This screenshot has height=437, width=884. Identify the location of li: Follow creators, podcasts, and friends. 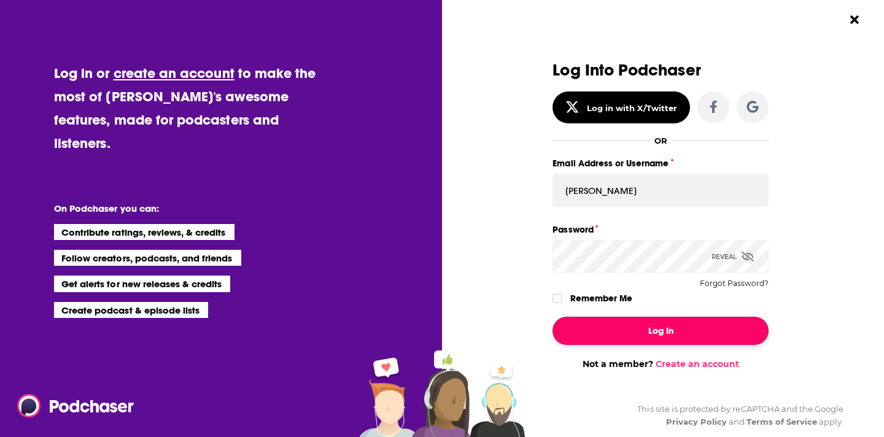
(147, 258).